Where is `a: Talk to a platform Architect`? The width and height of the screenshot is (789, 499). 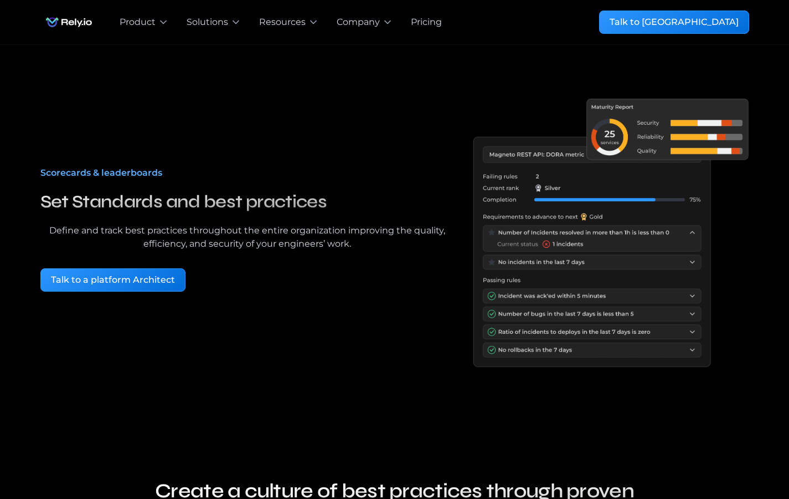
a: Talk to a platform Architect is located at coordinates (113, 280).